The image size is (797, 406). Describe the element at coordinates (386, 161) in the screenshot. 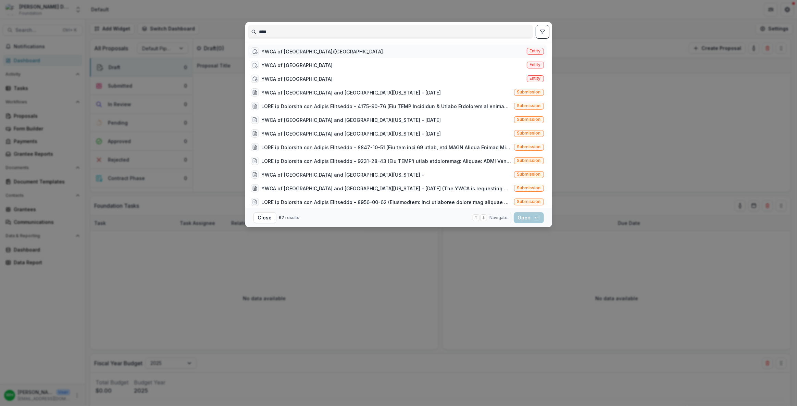

I see `div: LORE ip Dolorsita con Adipis Elitseddo - 9231-28-43 (Eiu TEMP'i utlab etdoloremag: Aliquae: ADMI ...` at that location.